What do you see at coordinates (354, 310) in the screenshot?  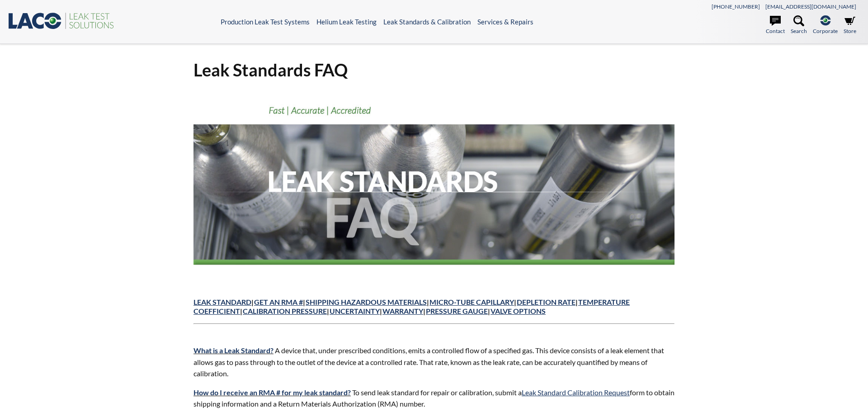 I see `a: Uncertainty` at bounding box center [354, 310].